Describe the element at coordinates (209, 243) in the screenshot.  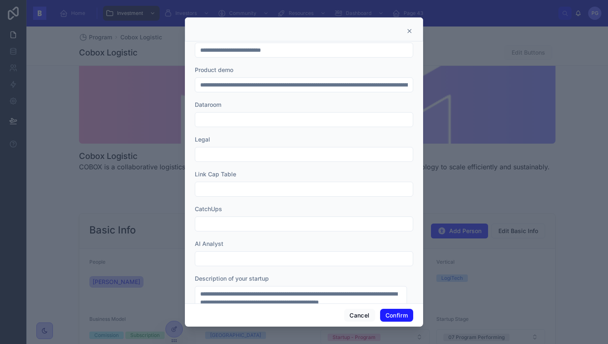
I see `span: AI Analyst` at that location.